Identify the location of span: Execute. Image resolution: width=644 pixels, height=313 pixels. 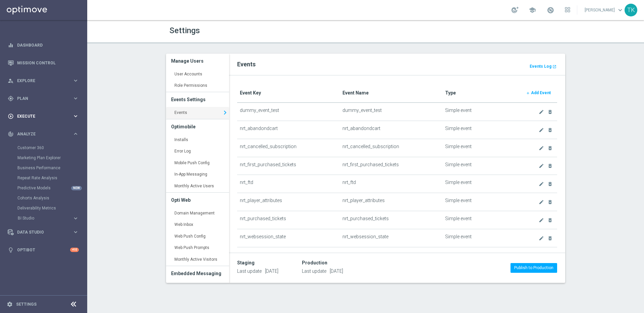
(45, 116).